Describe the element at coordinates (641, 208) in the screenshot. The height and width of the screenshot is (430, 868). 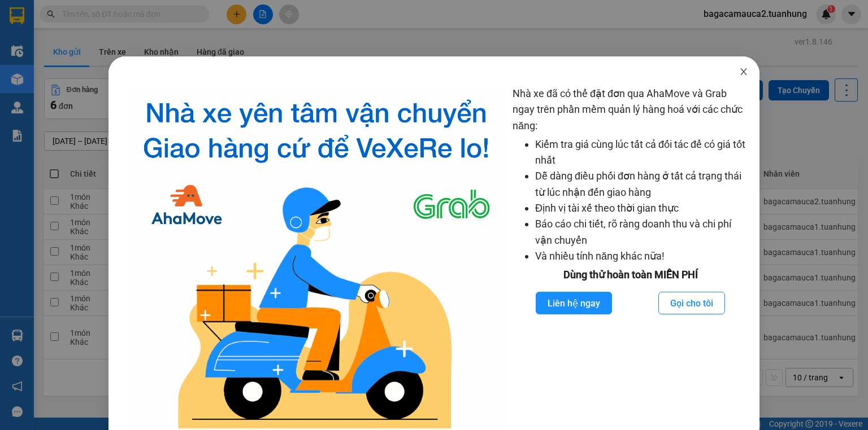
I see `li: Định vị tài xế theo thời gian thực` at that location.